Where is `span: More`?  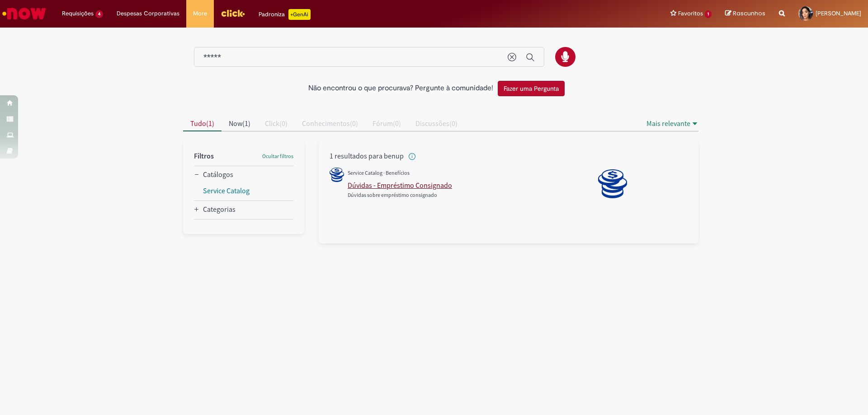 span: More is located at coordinates (200, 14).